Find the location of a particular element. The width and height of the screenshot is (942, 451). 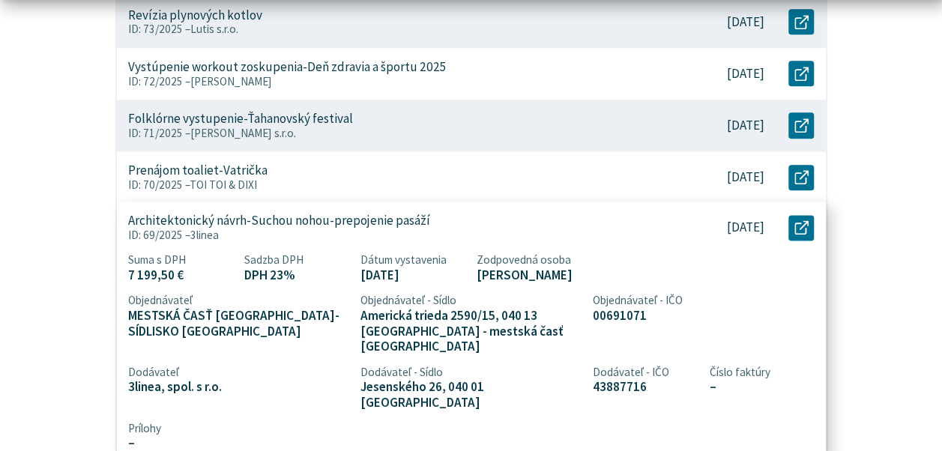

p: ID: 72/2025 – is located at coordinates (393, 82).